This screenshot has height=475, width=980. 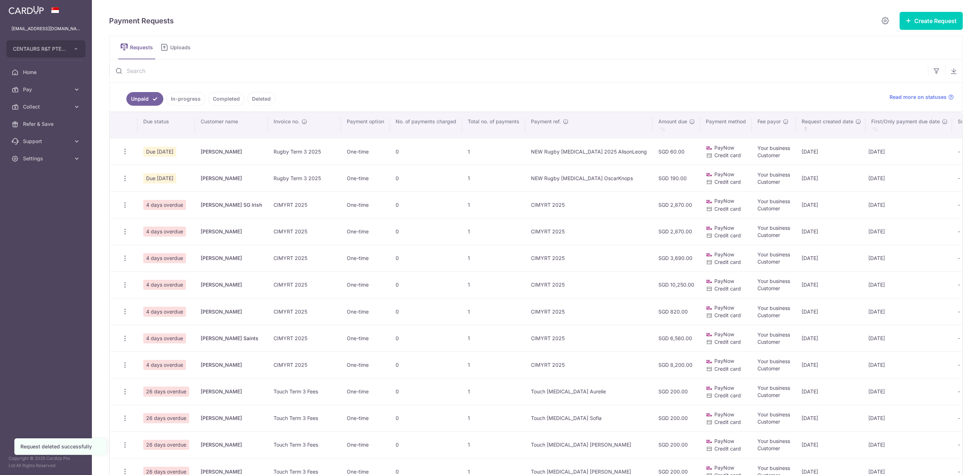 I want to click on a: Deleted, so click(x=262, y=99).